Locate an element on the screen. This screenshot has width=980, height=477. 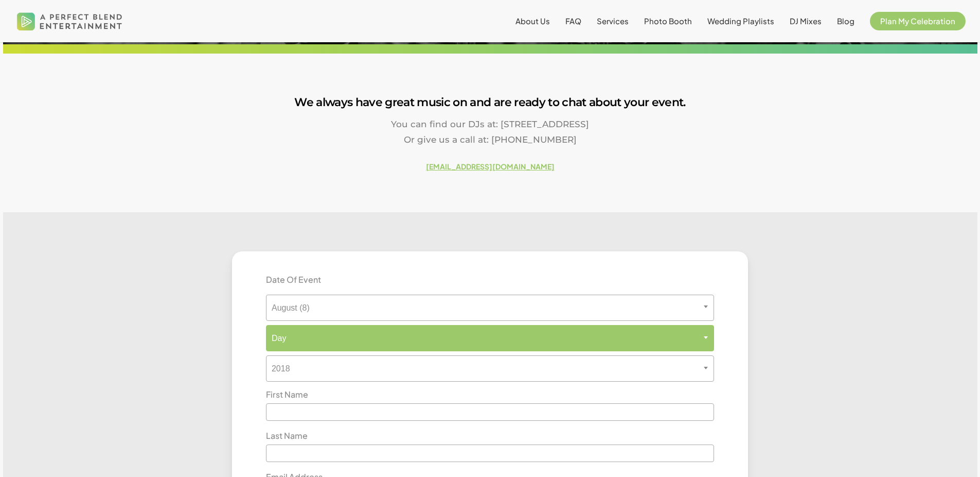
span: Plan My Celebration is located at coordinates (918, 21).